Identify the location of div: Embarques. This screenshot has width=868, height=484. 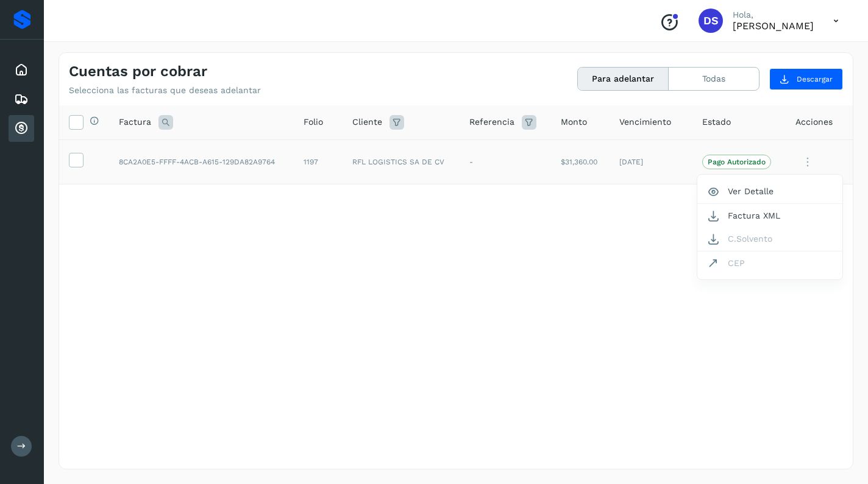
(22, 100).